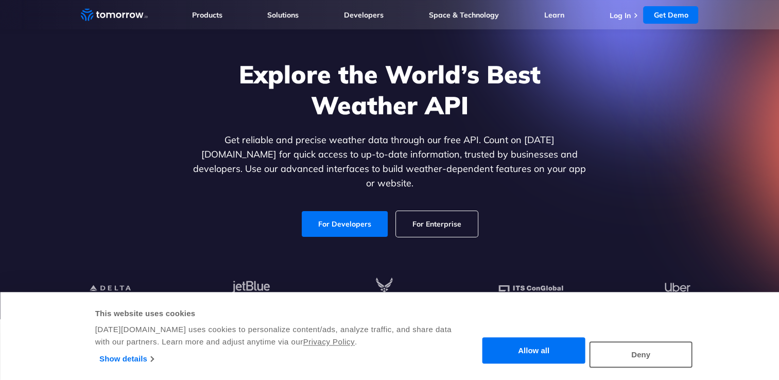 This screenshot has height=380, width=779. Describe the element at coordinates (619, 15) in the screenshot. I see `a: Log In` at that location.